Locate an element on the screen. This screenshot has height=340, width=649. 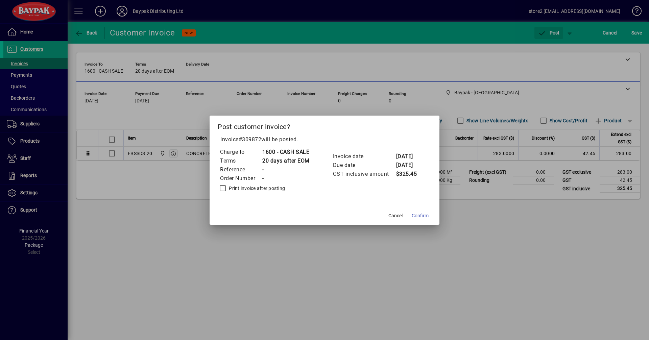
td: $325.45 is located at coordinates (409, 174).